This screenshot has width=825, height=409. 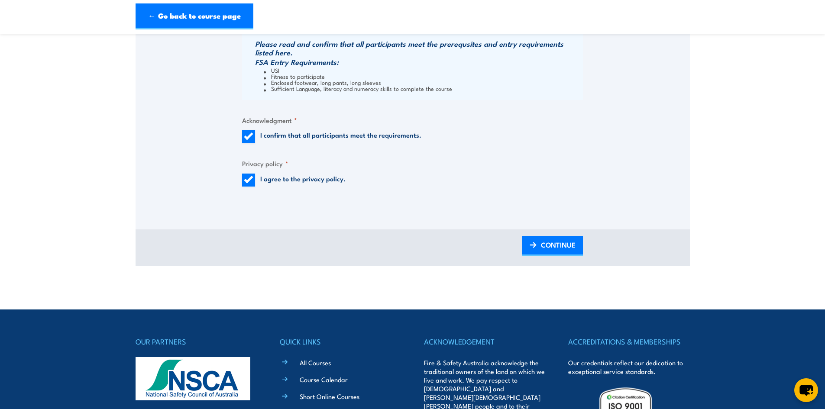 What do you see at coordinates (265, 163) in the screenshot?
I see `legend: Privacy policy` at bounding box center [265, 163].